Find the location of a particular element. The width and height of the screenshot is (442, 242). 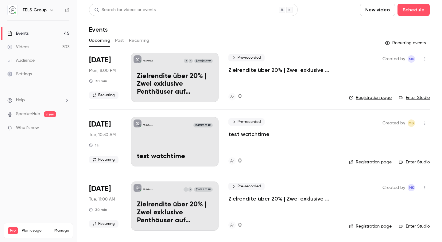

div: 1 h is located at coordinates (94, 145).